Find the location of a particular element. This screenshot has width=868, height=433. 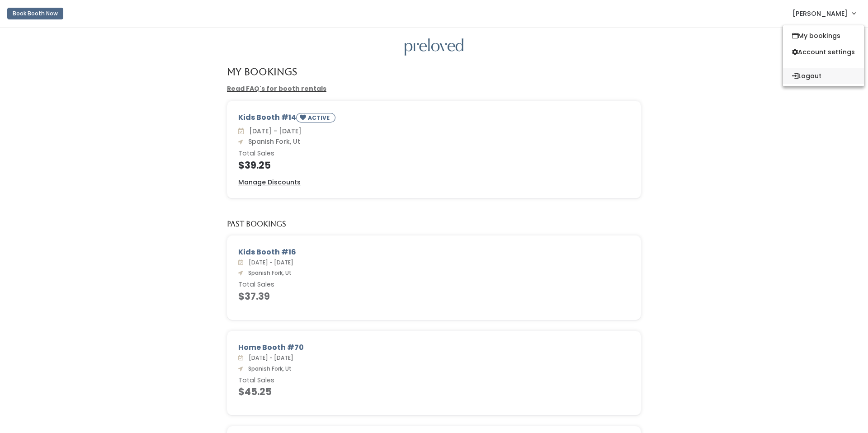

a: Manage Discounts is located at coordinates (269, 182).